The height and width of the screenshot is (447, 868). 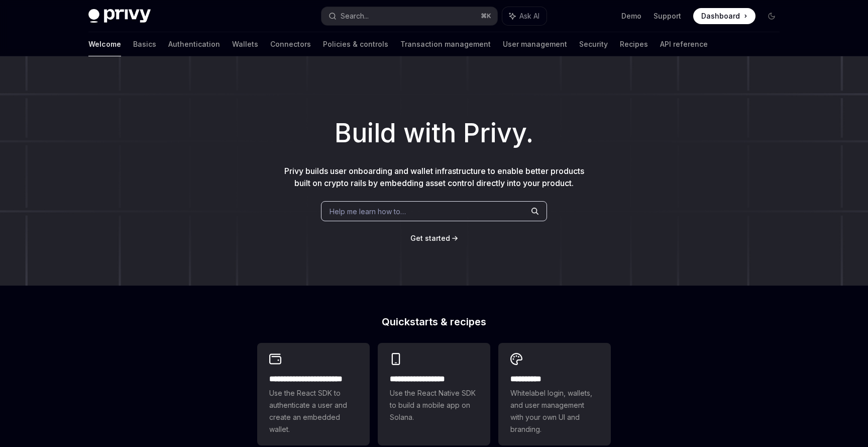 What do you see at coordinates (721, 16) in the screenshot?
I see `span: Dashboard` at bounding box center [721, 16].